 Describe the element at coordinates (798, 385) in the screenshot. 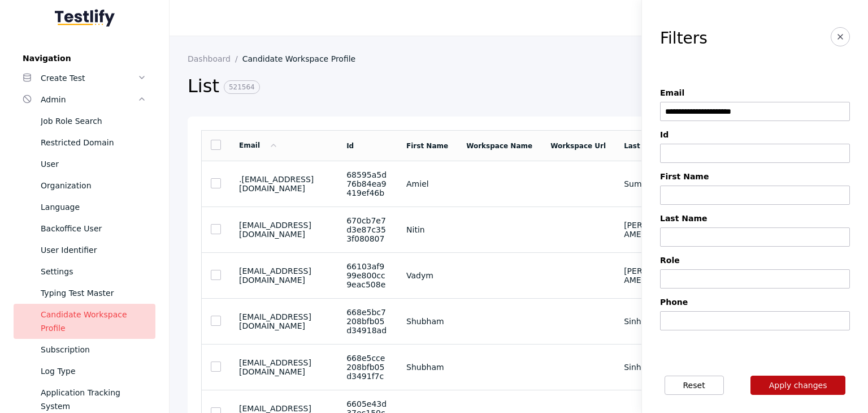

I see `button: Apply changes` at that location.